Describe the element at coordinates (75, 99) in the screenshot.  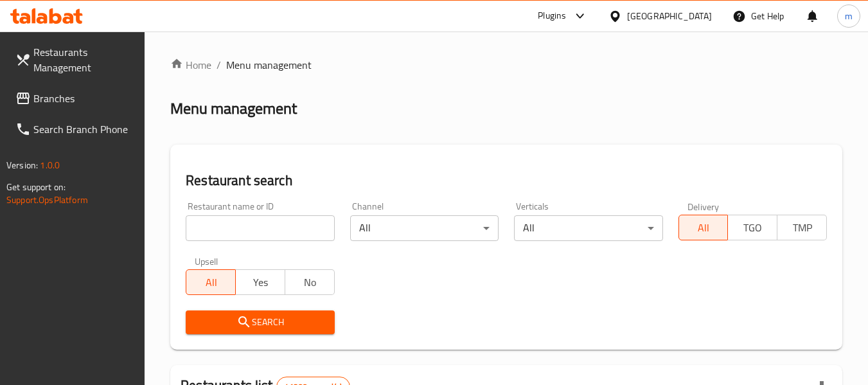
I see `a: Branches` at that location.